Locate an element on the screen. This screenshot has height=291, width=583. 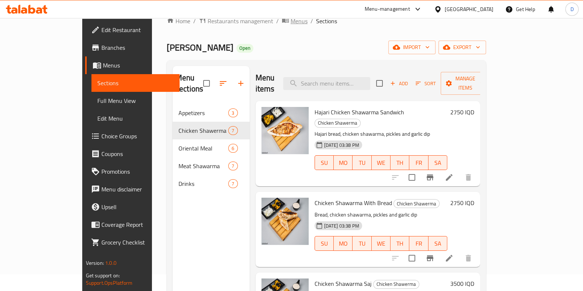
span: Coupons is located at coordinates (138, 154).